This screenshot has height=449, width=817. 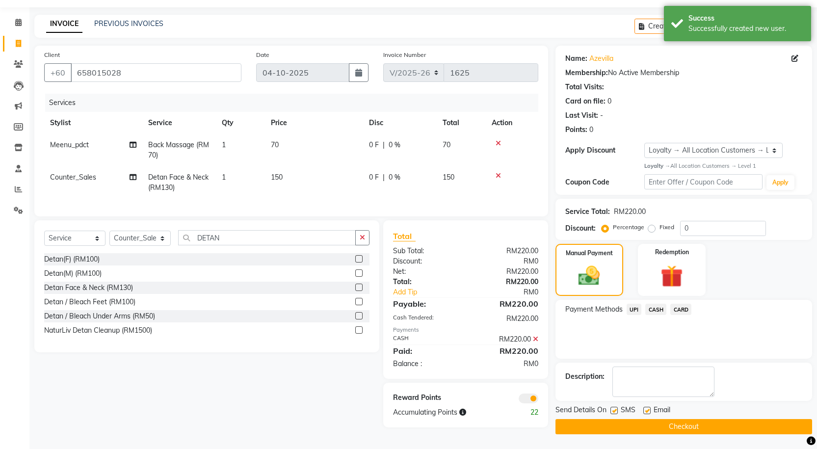 I want to click on div: Detan / Bleach Under Arms (RM50), so click(x=100, y=316).